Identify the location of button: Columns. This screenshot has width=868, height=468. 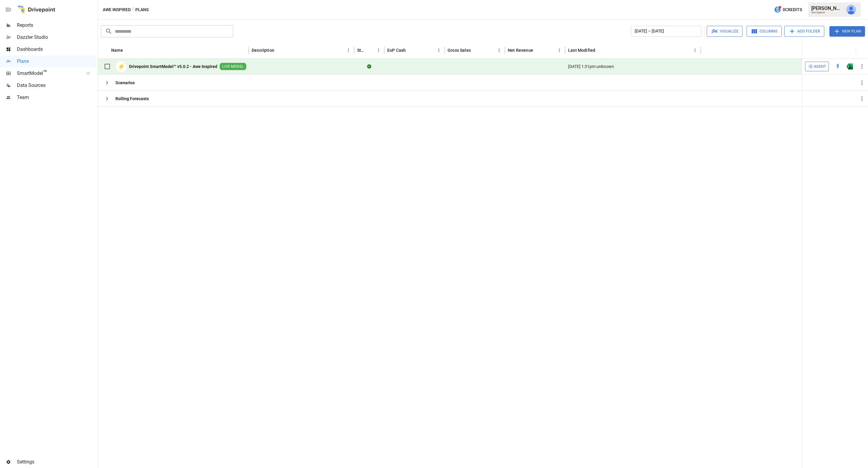
(764, 31).